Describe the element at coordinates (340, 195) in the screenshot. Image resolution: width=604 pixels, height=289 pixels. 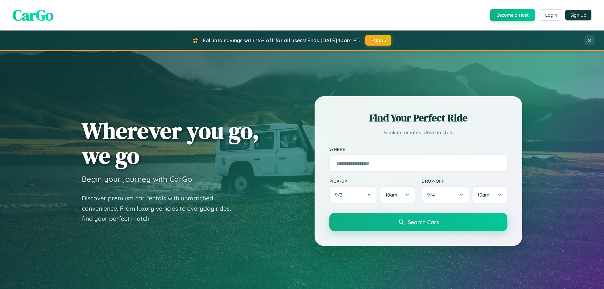
I see `span: 9 / 3` at that location.